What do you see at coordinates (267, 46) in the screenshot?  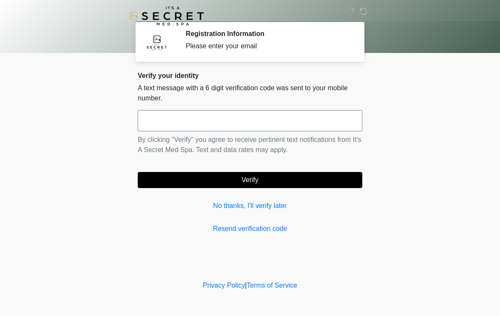 I see `div: Please enter your email` at bounding box center [267, 46].